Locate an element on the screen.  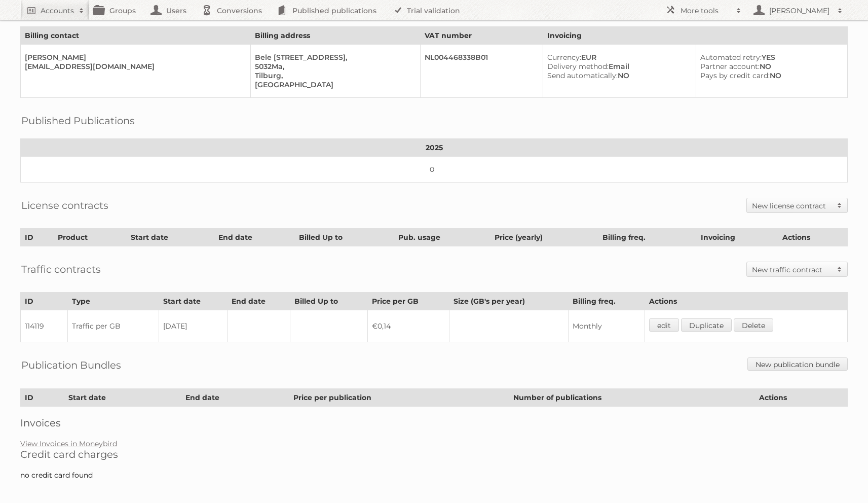
td: €0,14 is located at coordinates (408, 326).